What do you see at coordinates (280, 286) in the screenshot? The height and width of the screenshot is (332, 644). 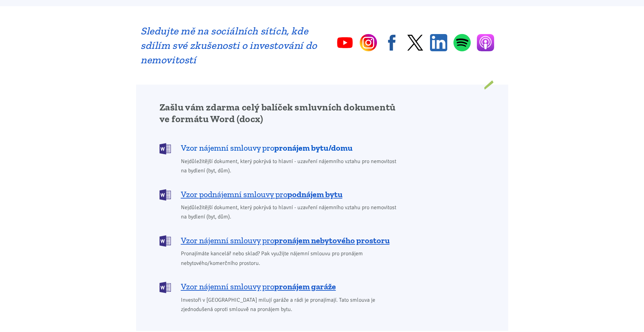 I see `a: Vzor nájemní smlouvy propronájem garáže` at bounding box center [280, 286].